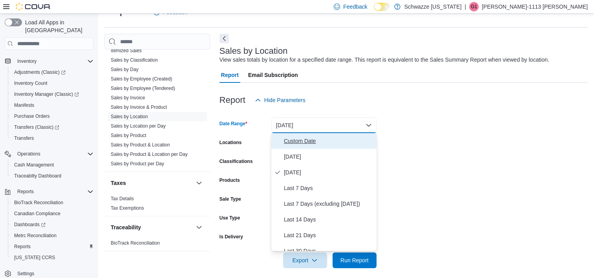 This screenshot has height=278, width=594. I want to click on span: Adjustments (Classic), so click(40, 72).